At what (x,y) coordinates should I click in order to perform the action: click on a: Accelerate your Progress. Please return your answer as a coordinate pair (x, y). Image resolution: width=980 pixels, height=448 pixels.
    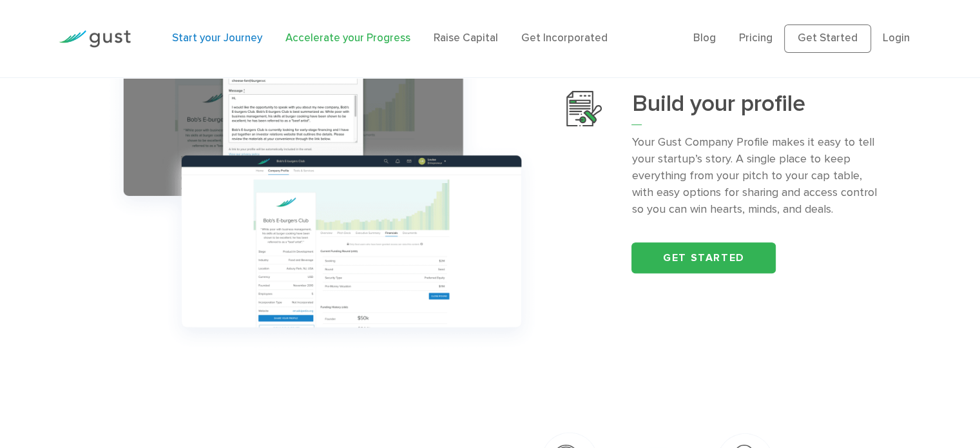
    Looking at the image, I should click on (348, 38).